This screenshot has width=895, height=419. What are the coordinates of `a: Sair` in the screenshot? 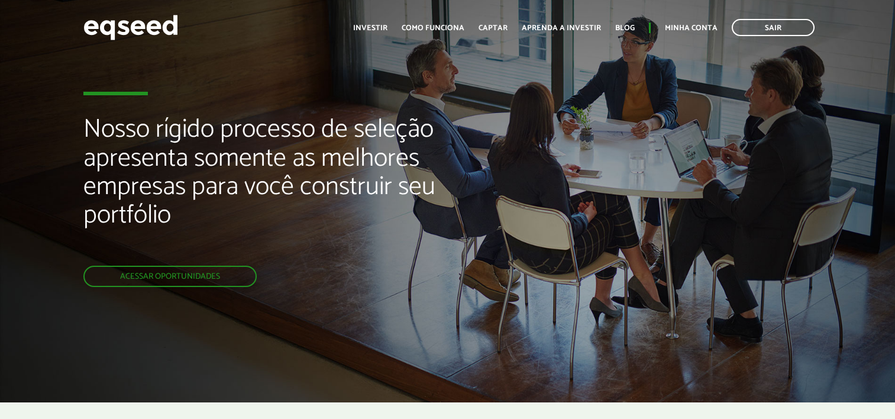 It's located at (773, 27).